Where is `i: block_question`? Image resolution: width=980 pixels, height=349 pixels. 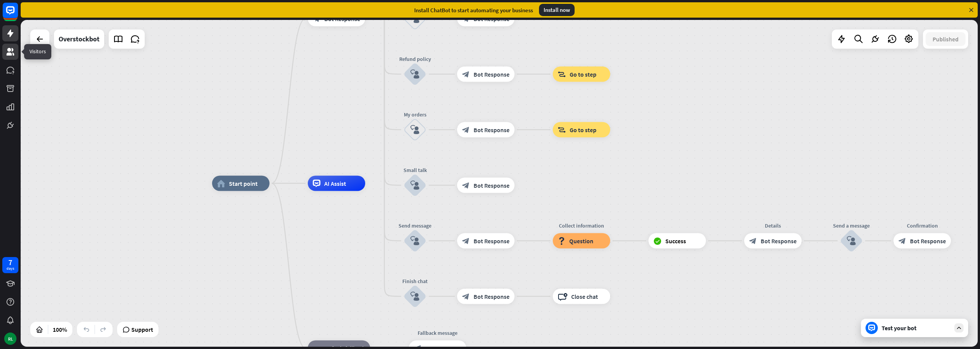
i: block_question is located at coordinates (561, 241).